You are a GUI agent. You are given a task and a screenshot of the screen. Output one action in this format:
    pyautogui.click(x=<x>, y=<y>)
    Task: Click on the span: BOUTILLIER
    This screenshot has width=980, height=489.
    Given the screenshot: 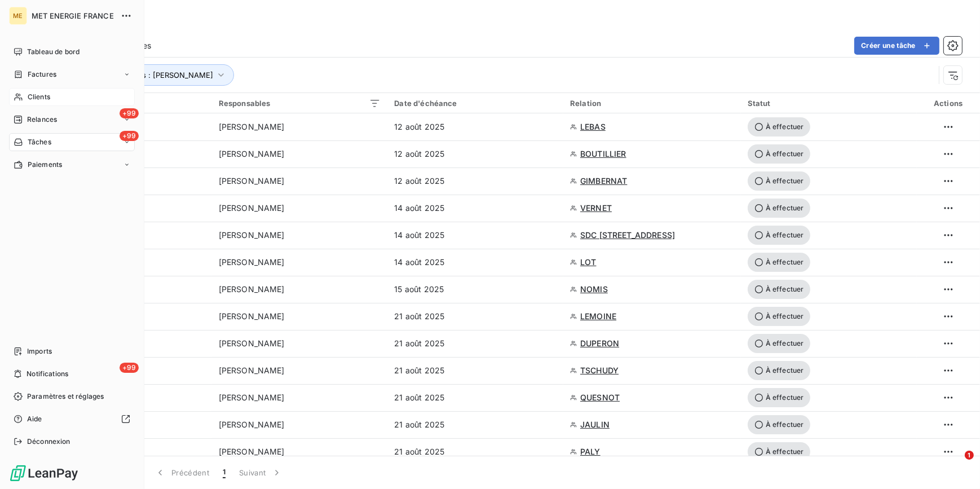 What is the action you would take?
    pyautogui.click(x=603, y=154)
    